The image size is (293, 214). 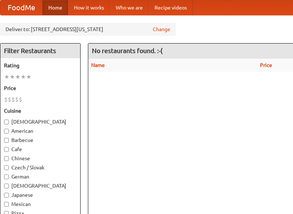 What do you see at coordinates (40, 66) in the screenshot?
I see `h5: Rating` at bounding box center [40, 66].